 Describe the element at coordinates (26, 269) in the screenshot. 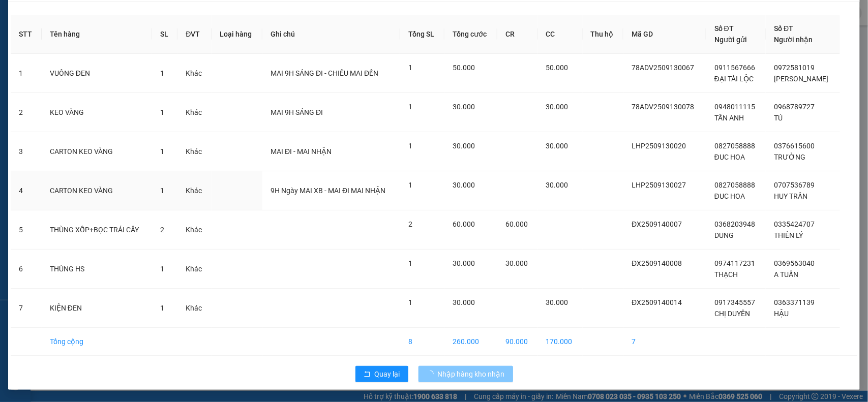

I see `td: 6` at that location.